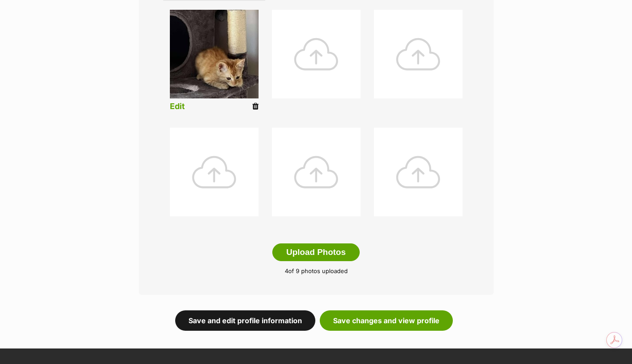 The image size is (632, 364). What do you see at coordinates (215, 54) in the screenshot?
I see `img: gjyf7y3aktqvllf6obbx.jpg` at bounding box center [215, 54].